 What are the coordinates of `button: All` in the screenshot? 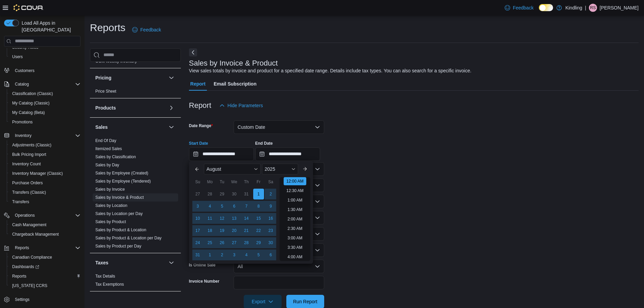 It's located at (279, 267).